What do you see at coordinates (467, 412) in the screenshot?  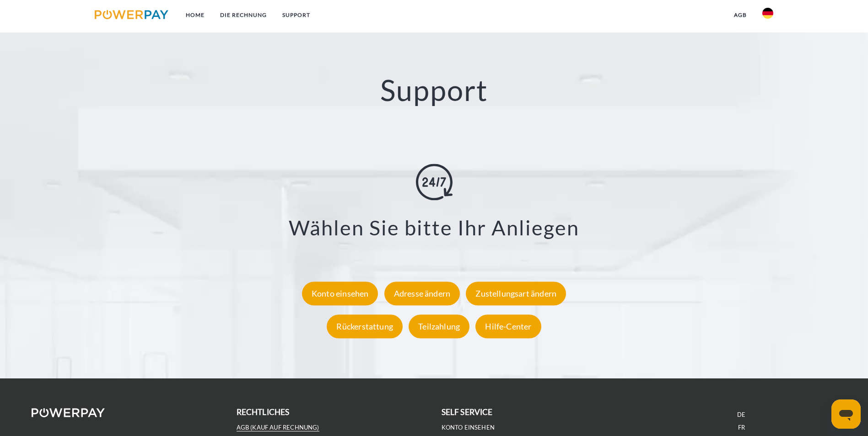 I see `b: self service` at bounding box center [467, 412].